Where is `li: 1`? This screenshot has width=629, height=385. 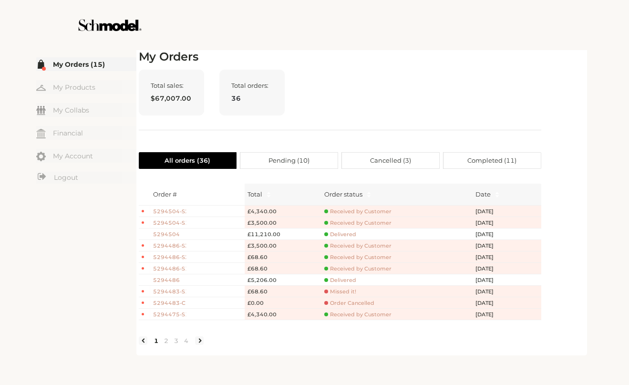 li: 1 is located at coordinates (156, 340).